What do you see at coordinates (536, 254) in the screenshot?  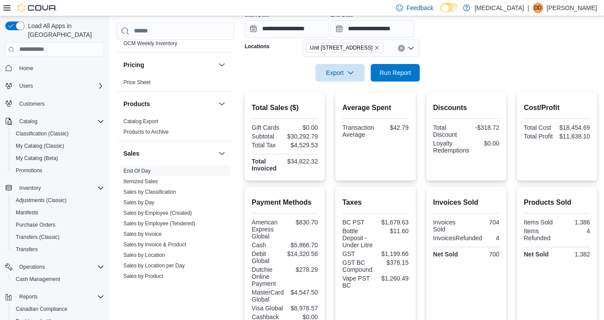 I see `strong: Net Sold` at bounding box center [536, 254].